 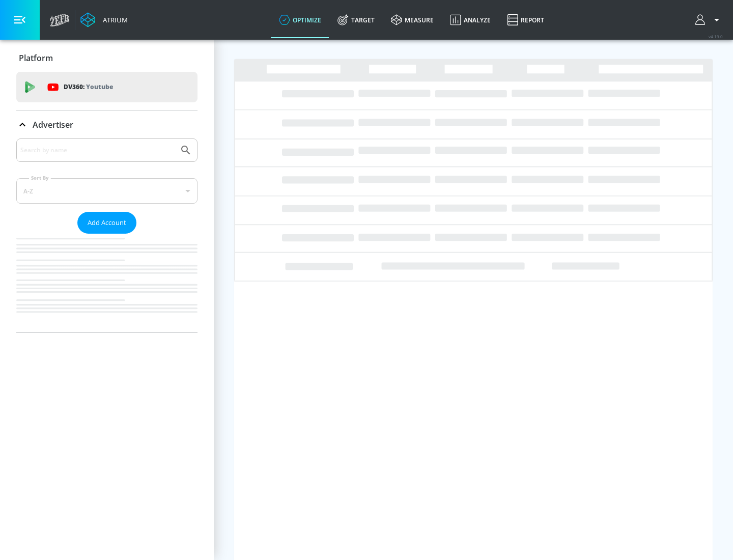 I want to click on p: Youtube, so click(x=99, y=86).